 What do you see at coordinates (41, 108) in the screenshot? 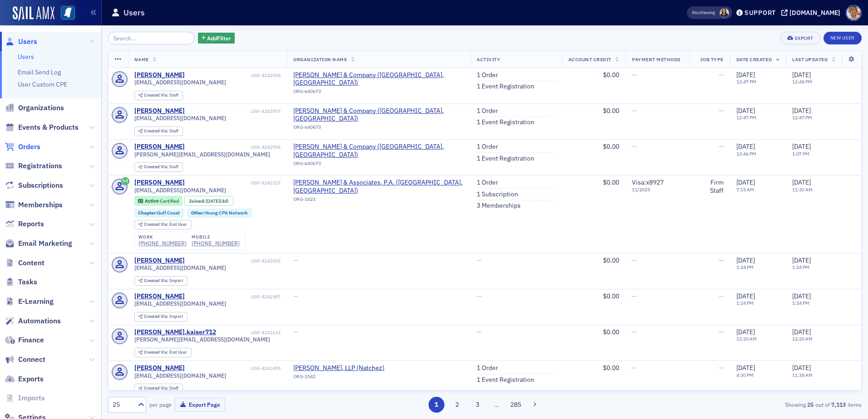
I see `span: Organizations` at bounding box center [41, 108].